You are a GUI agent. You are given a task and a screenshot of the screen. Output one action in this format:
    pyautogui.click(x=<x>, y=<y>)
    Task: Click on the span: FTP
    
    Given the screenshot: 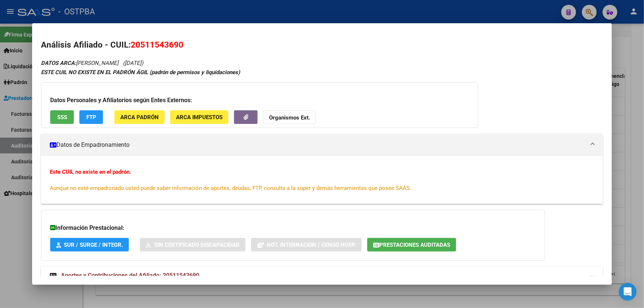 What is the action you would take?
    pyautogui.click(x=91, y=117)
    